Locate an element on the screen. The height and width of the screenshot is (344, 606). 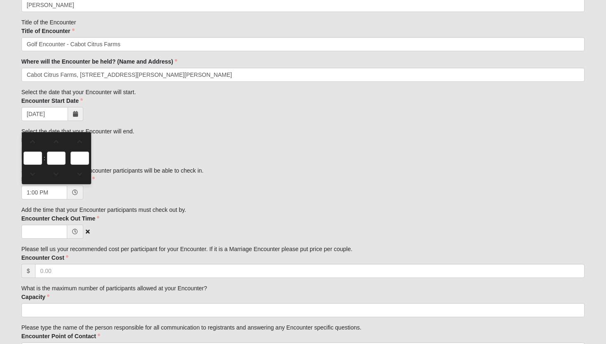
label: Where will the Encounter be held? (Name and Address) is located at coordinates (99, 61).